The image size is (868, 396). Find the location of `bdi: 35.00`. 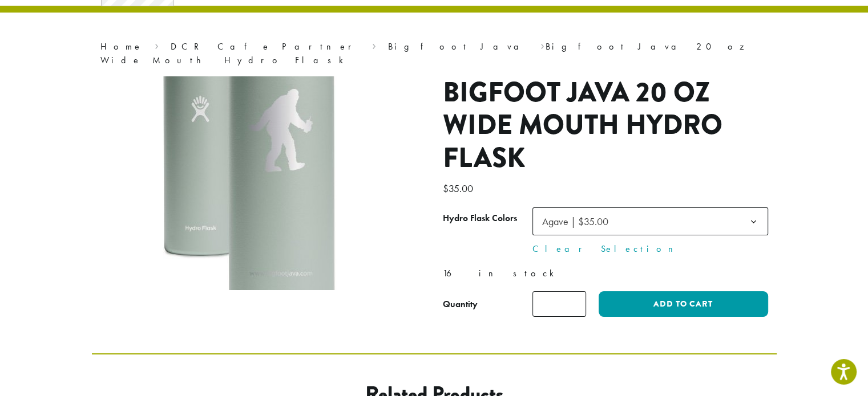

bdi: 35.00 is located at coordinates (459, 188).